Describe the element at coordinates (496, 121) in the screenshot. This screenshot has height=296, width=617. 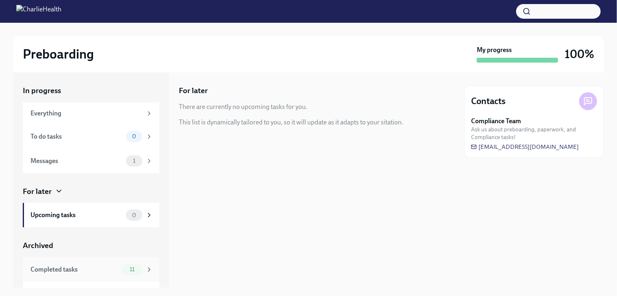
I see `strong: Compliance Team` at that location.